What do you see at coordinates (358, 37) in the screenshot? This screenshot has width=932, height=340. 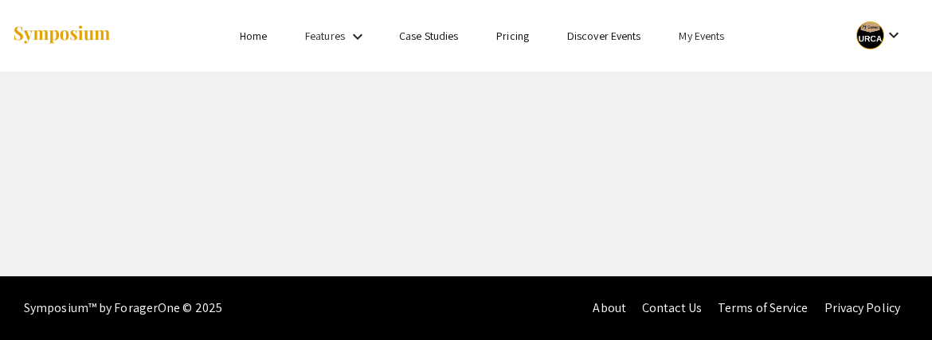 I see `mat-icon: Expand Features list` at bounding box center [358, 37].